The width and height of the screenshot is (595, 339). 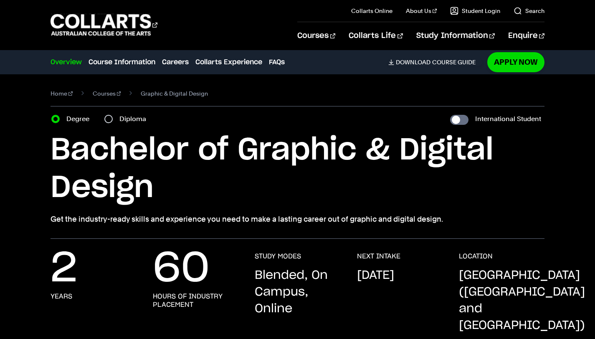 I want to click on a: Apply Now, so click(x=515, y=62).